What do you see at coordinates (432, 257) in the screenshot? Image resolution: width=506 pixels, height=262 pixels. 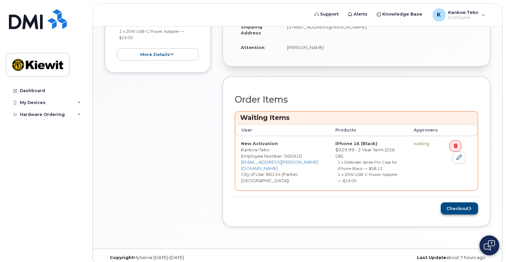 I see `strong: Last Update` at bounding box center [432, 257].